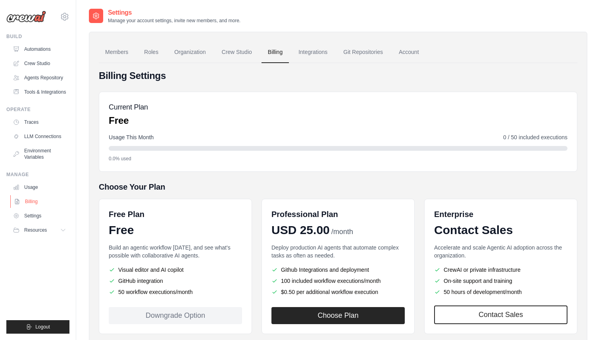  I want to click on li: $0.50 per additional workflow execution, so click(338, 292).